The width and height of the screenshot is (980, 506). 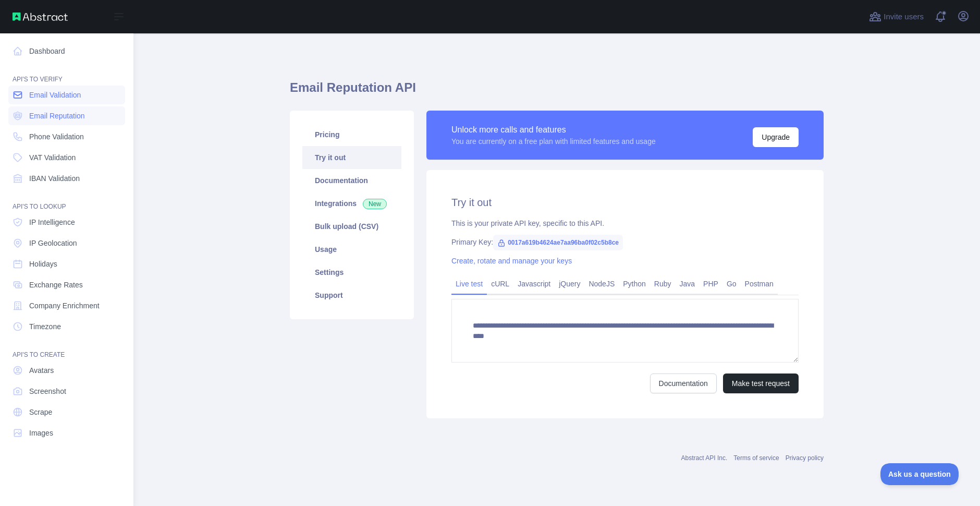 I want to click on a: Pricing, so click(x=352, y=134).